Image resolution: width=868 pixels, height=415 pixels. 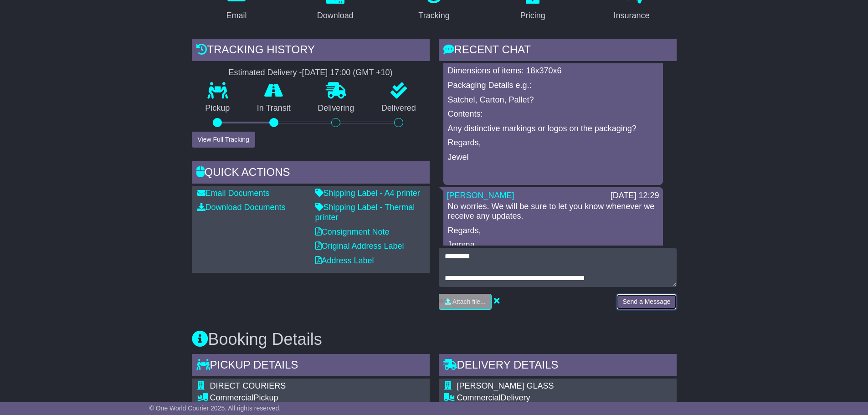 I want to click on p: Packaging Details e.g.:, so click(x=553, y=86).